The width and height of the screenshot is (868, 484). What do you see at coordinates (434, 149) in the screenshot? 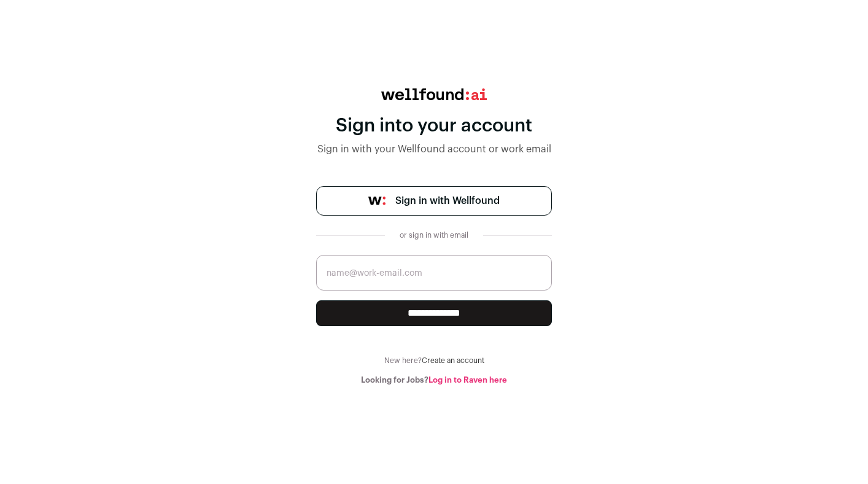
I see `div: Sign in with your Wellfound account or work email` at bounding box center [434, 149].